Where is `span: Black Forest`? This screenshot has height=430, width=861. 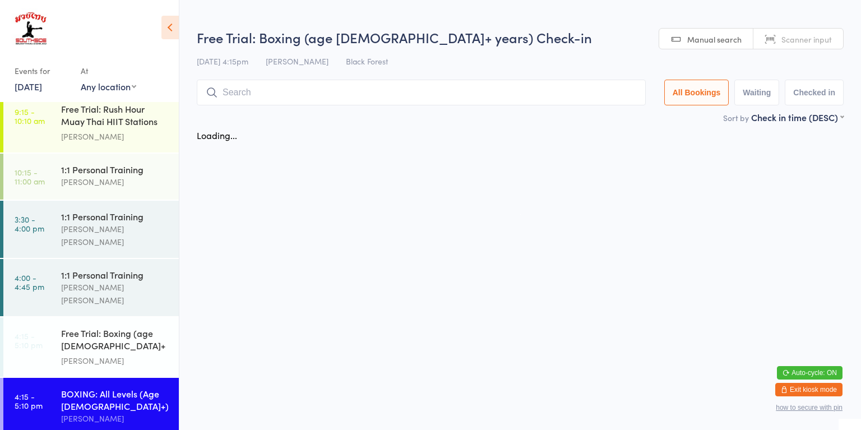
span: Black Forest is located at coordinates (366, 61).